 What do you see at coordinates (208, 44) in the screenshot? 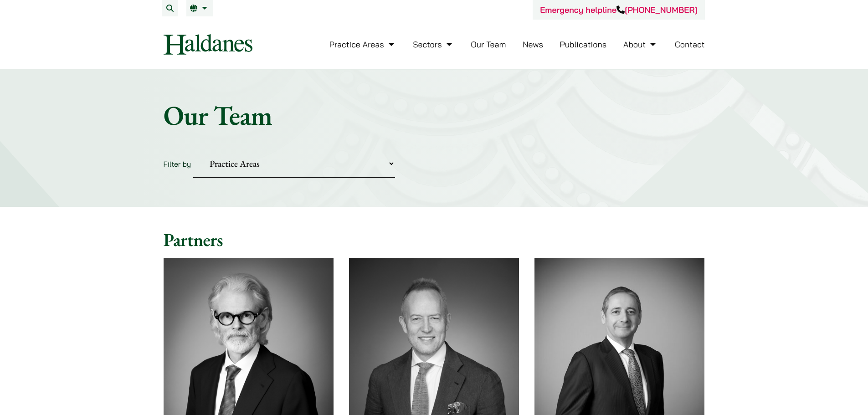
I see `img: Logo of Haldanes` at bounding box center [208, 44].